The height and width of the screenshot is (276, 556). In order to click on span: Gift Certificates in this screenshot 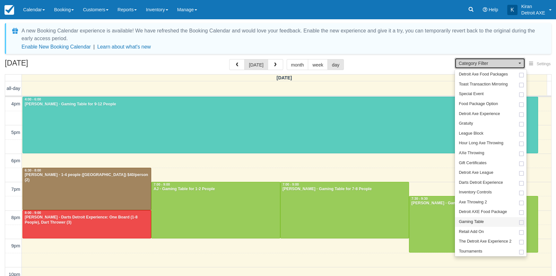, I will do `click(472, 163)`.